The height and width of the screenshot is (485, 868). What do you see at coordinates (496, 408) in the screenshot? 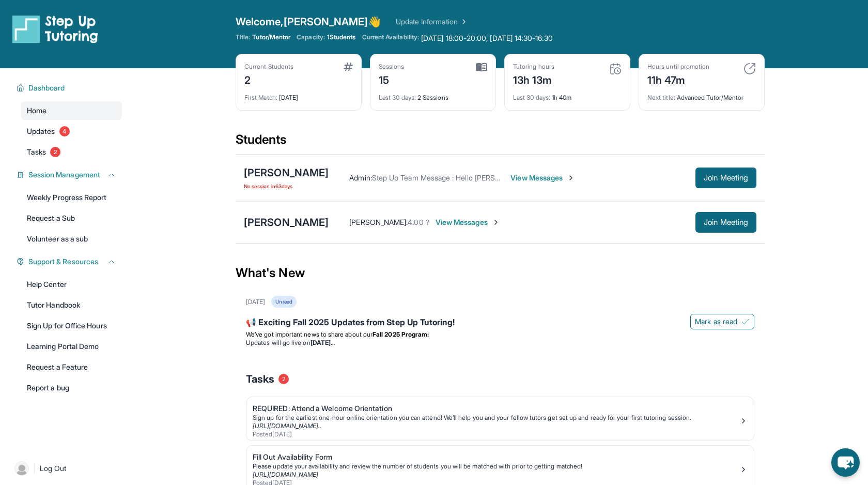
I see `div: REQUIRED: Attend a Welcome Orientation` at bounding box center [496, 408].